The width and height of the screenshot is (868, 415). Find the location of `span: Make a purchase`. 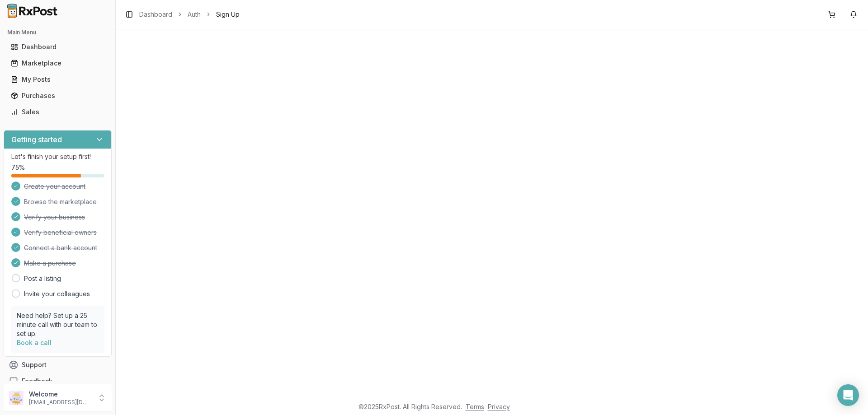

span: Make a purchase is located at coordinates (50, 263).